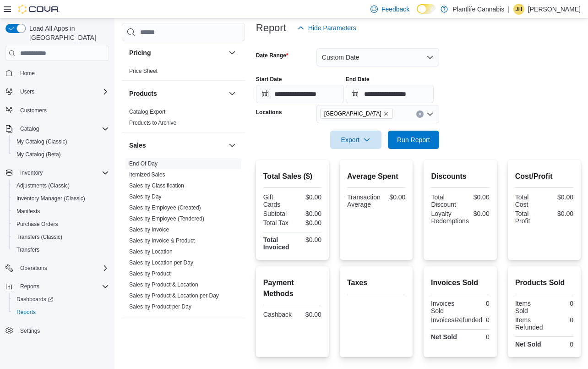 The height and width of the screenshot is (369, 588). Describe the element at coordinates (34, 110) in the screenshot. I see `a: Customers` at that location.